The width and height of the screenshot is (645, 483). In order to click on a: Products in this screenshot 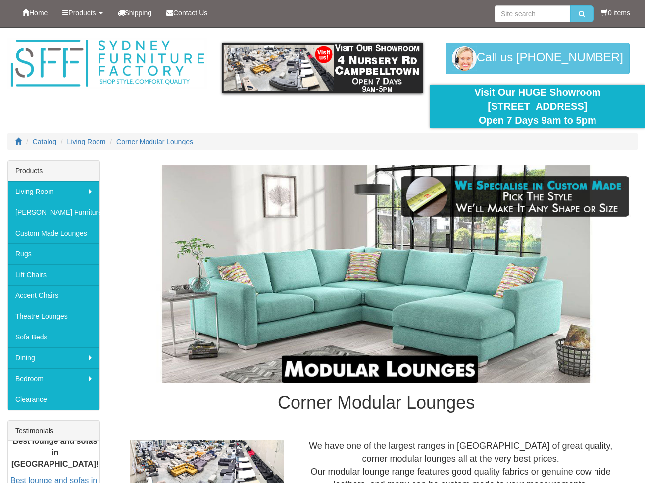, I will do `click(82, 13)`.